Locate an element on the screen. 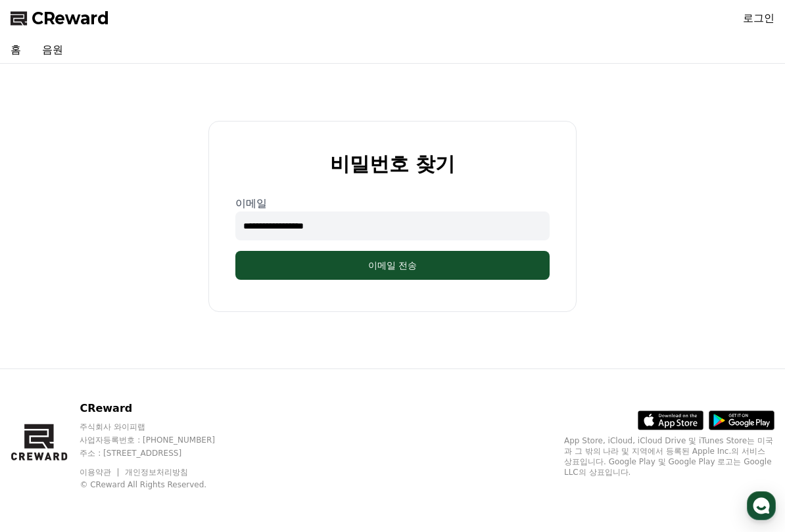  button: 이메일 전송 is located at coordinates (392, 266).